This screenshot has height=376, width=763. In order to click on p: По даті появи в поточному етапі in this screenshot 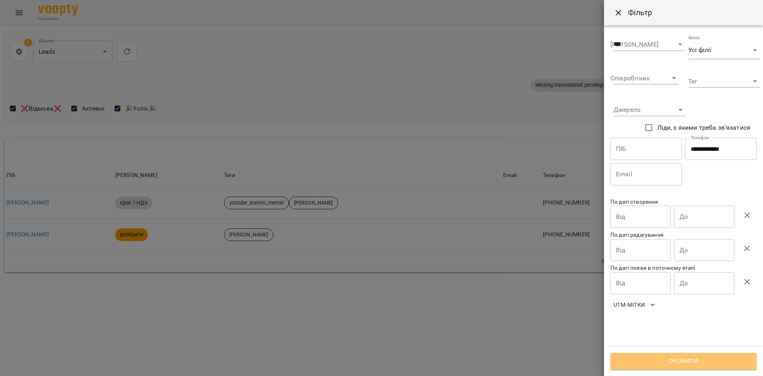, I will do `click(684, 268)`.